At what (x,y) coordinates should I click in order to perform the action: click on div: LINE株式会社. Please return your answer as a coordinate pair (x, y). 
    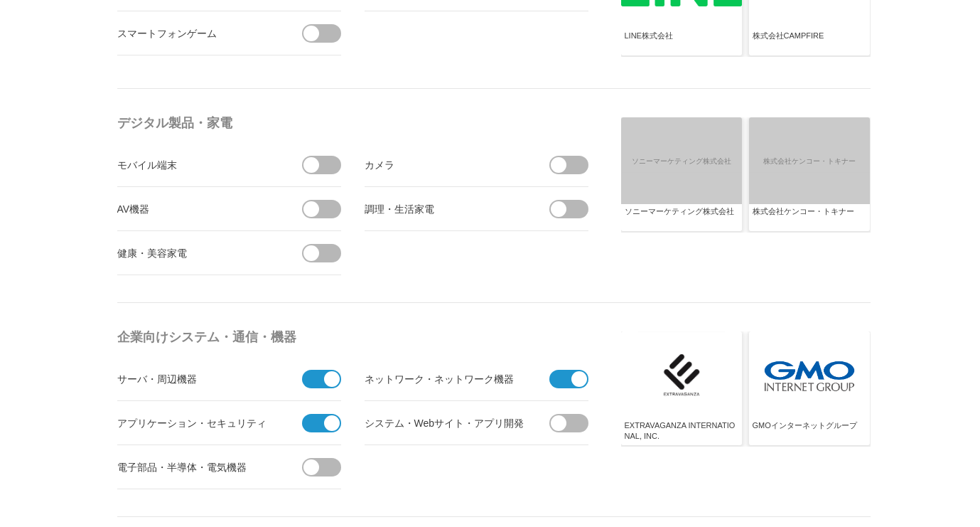
    Looking at the image, I should click on (682, 42).